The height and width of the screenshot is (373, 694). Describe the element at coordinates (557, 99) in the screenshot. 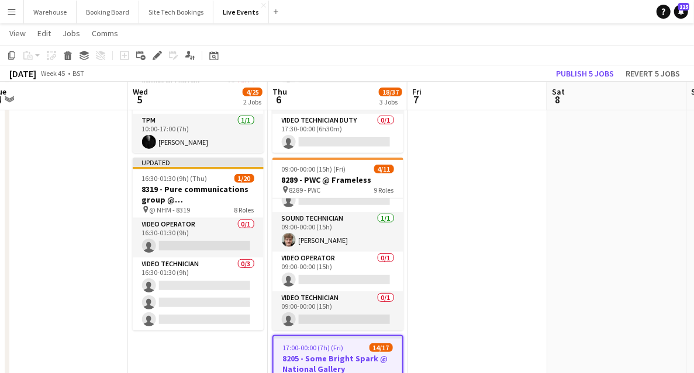

I see `span: 8` at that location.